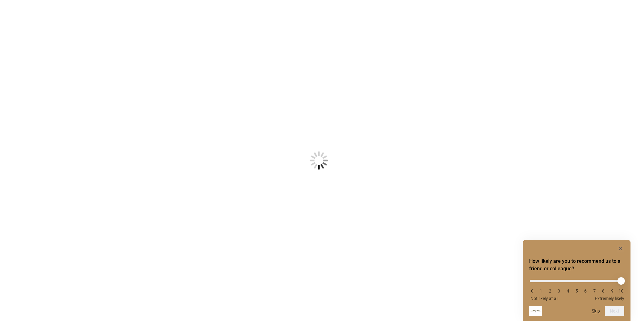  What do you see at coordinates (568, 291) in the screenshot?
I see `li: 4` at bounding box center [568, 291].